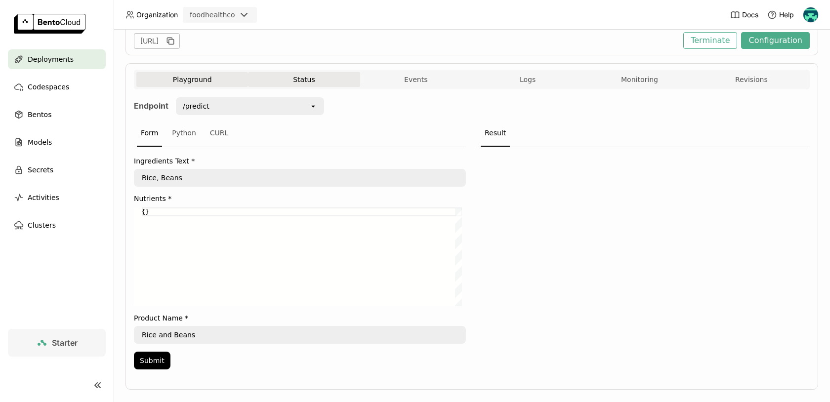 The image size is (830, 402). I want to click on div: Result, so click(495, 133).